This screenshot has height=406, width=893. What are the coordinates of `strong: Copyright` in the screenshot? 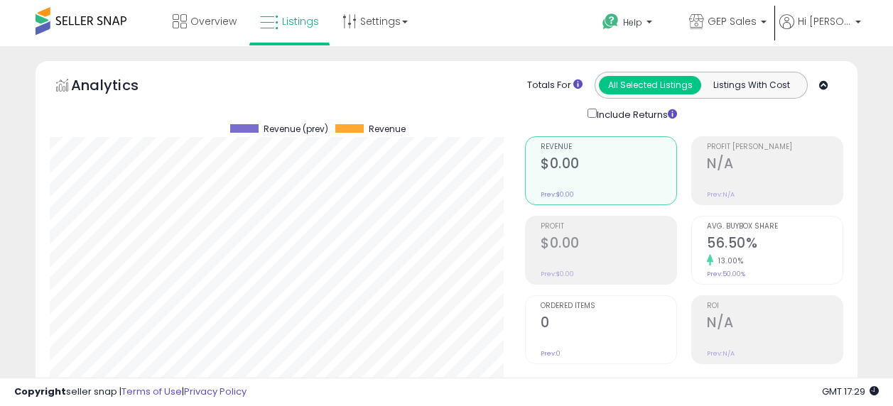 It's located at (40, 391).